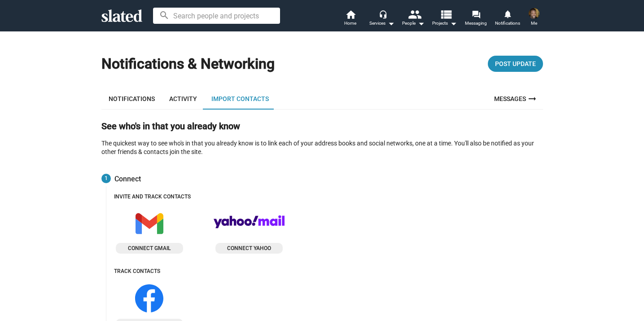 Image resolution: width=644 pixels, height=321 pixels. What do you see at coordinates (445, 14) in the screenshot?
I see `mat-icon: view_list` at bounding box center [445, 14].